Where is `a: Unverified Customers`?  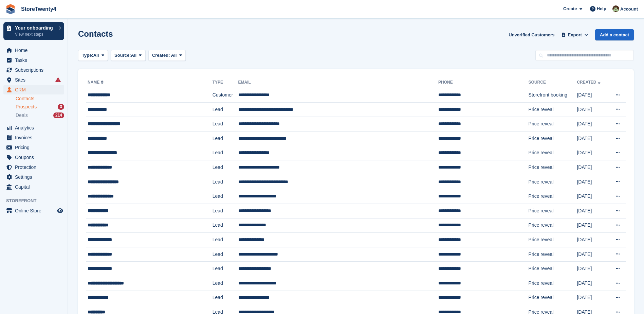 a: Unverified Customers is located at coordinates (531, 35).